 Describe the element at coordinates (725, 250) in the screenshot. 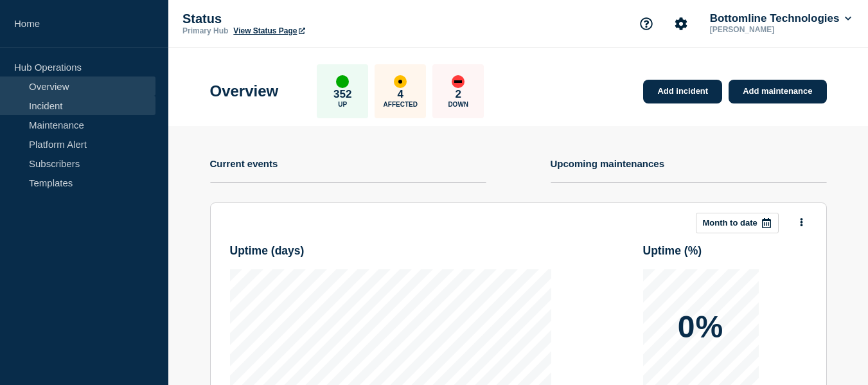

I see `h3: Uptime ( % )` at that location.